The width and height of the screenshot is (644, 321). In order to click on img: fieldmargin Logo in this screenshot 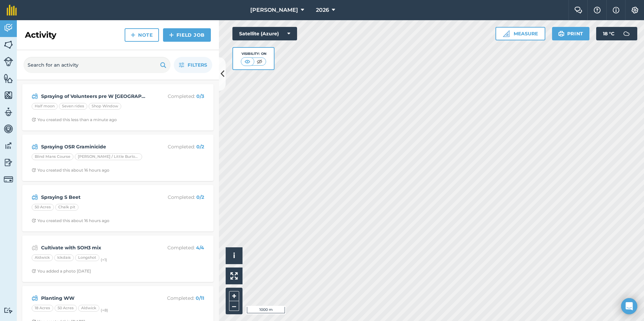, I will do `click(12, 10)`.